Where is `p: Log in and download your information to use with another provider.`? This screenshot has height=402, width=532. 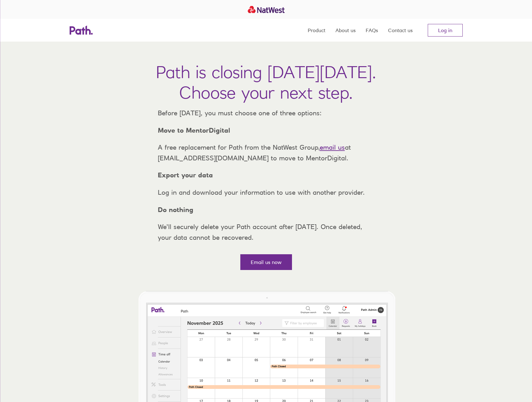
p: Log in and download your information to use with another provider. is located at coordinates (266, 193).